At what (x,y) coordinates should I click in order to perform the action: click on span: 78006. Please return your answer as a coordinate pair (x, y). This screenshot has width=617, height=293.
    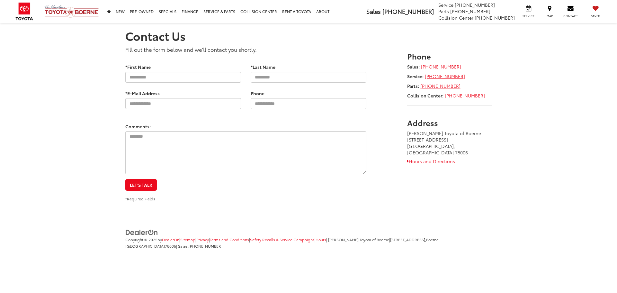
    Looking at the image, I should click on (170, 245).